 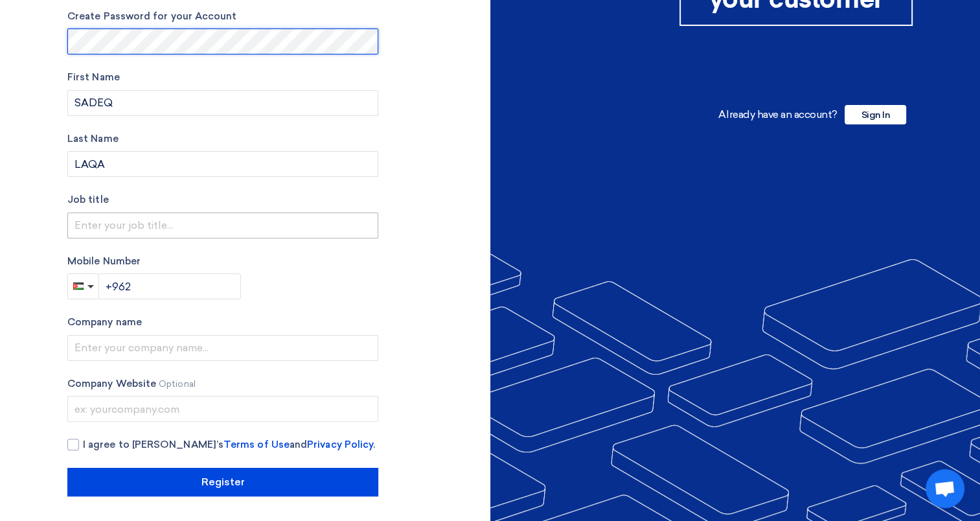 What do you see at coordinates (223, 200) in the screenshot?
I see `label: Job title` at bounding box center [223, 200].